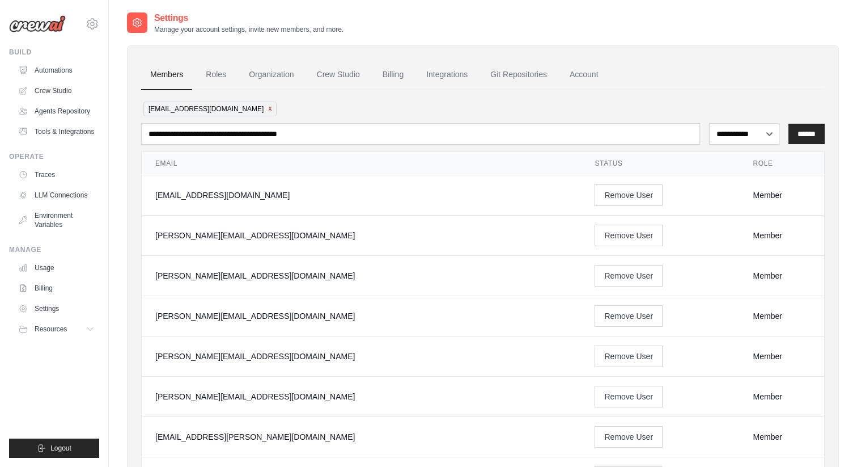 This screenshot has height=467, width=857. I want to click on a: Organization, so click(271, 75).